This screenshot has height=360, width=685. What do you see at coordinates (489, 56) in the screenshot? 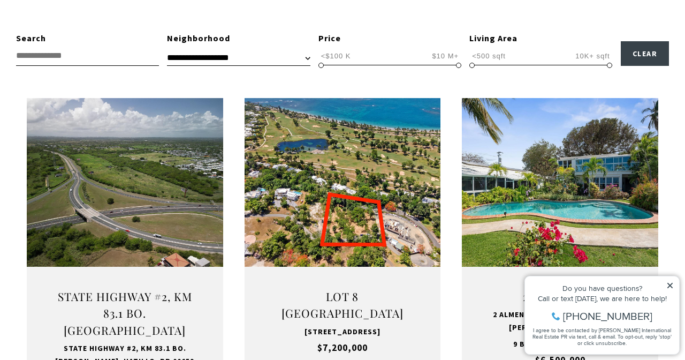
I see `span: <500 sqft` at bounding box center [489, 56].